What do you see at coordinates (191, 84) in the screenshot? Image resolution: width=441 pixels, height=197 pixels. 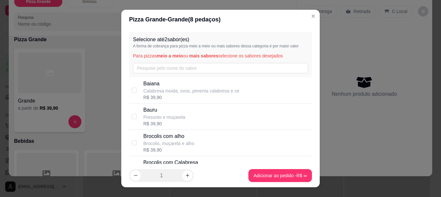 I see `p: Baiana` at bounding box center [191, 84].